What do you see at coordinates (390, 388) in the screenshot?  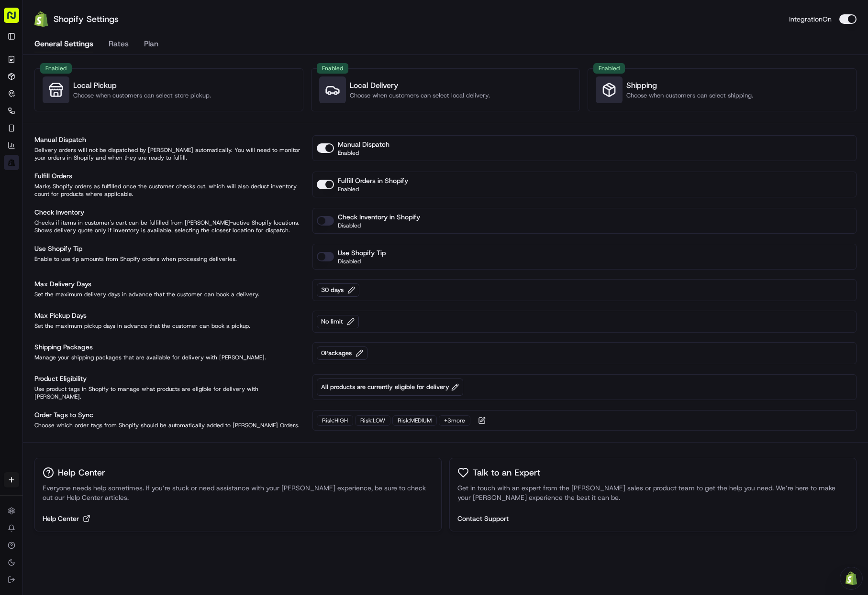 I see `span: All products are currently eligible for delivery` at bounding box center [390, 388].